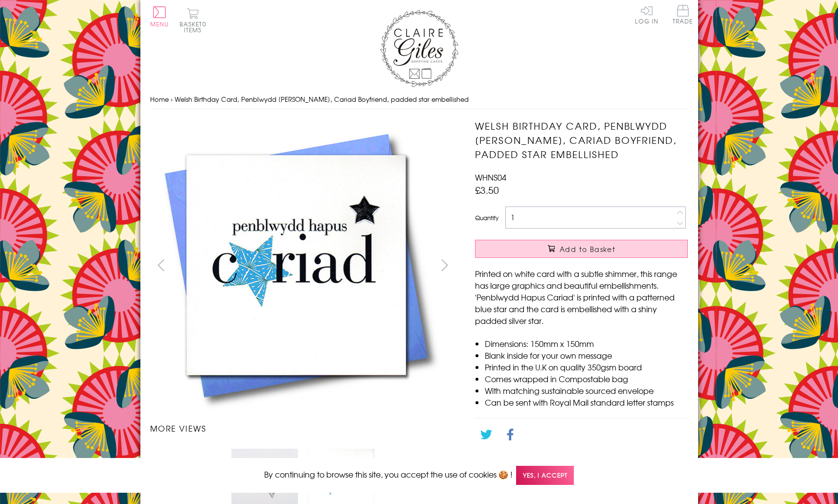  What do you see at coordinates (195, 27) in the screenshot?
I see `span: 0 items` at bounding box center [195, 27].